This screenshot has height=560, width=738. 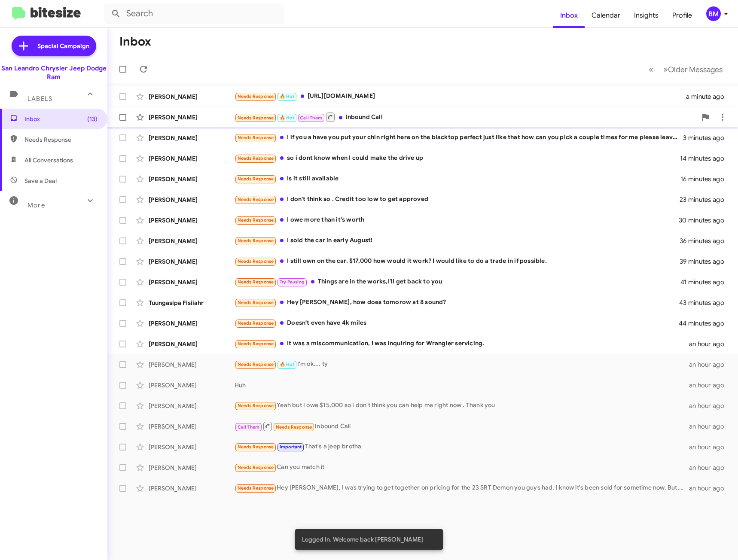 What do you see at coordinates (646, 15) in the screenshot?
I see `span: Insights` at bounding box center [646, 15].